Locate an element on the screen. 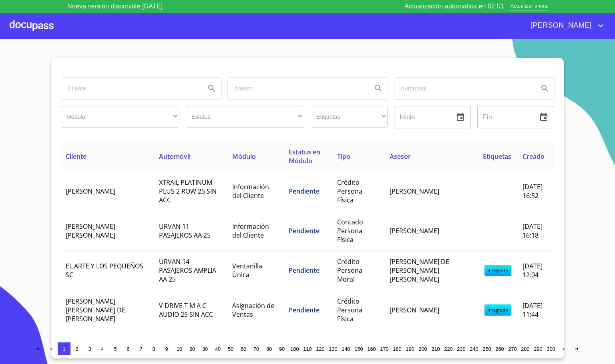 The image size is (615, 364). button: 200 is located at coordinates (423, 349).